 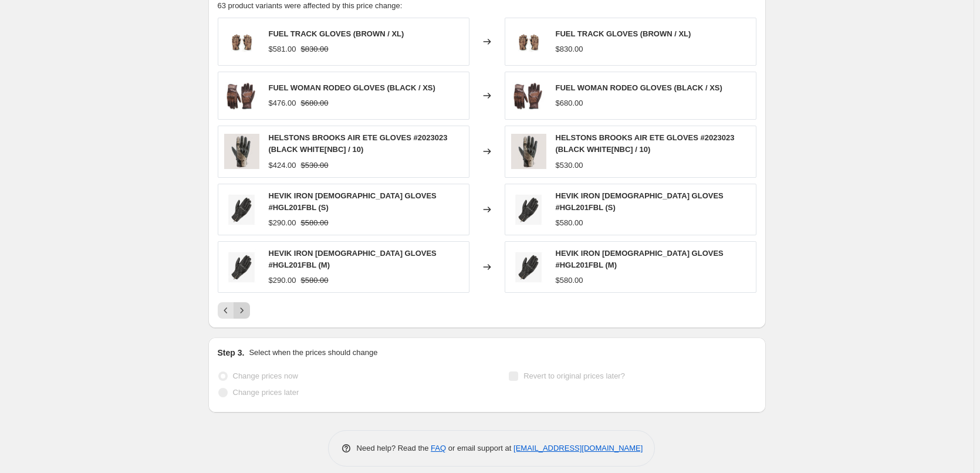 I want to click on strike: $680.00, so click(x=314, y=103).